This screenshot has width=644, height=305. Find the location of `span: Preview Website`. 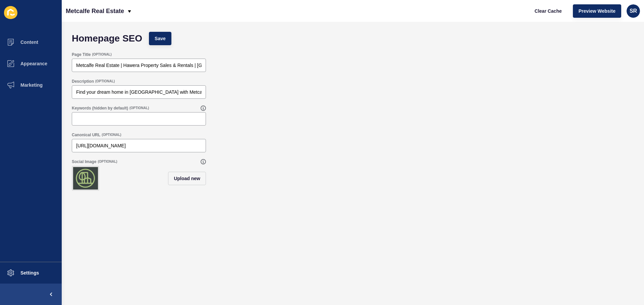

span: Preview Website is located at coordinates (597, 11).